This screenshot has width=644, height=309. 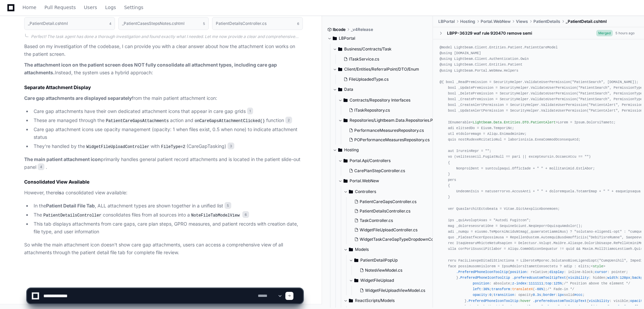 I want to click on span: 5, so click(x=228, y=206).